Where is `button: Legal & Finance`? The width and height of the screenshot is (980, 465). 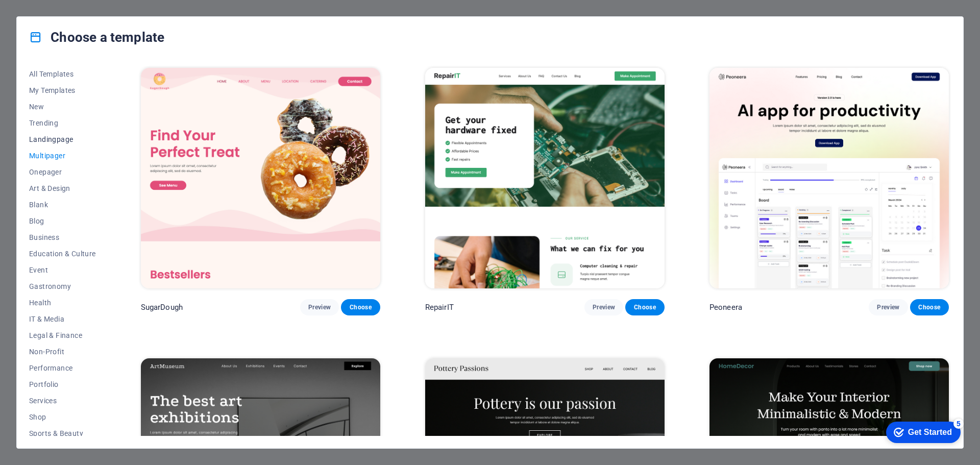
button: Legal & Finance is located at coordinates (62, 335).